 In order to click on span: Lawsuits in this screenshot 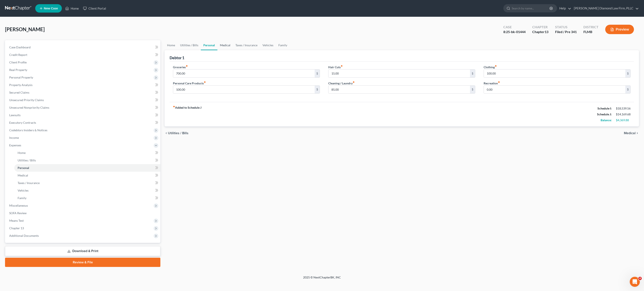, I will do `click(15, 115)`.